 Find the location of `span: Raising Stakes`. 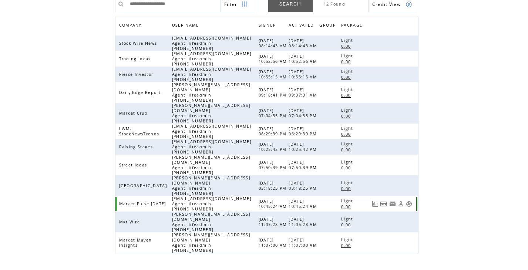

span: Raising Stakes is located at coordinates (137, 147).